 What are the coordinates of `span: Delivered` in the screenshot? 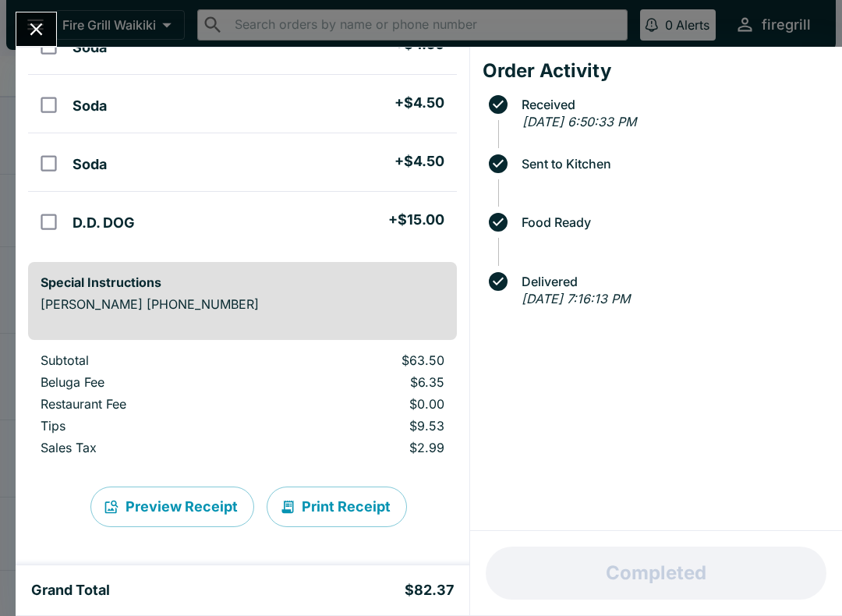 It's located at (671, 282).